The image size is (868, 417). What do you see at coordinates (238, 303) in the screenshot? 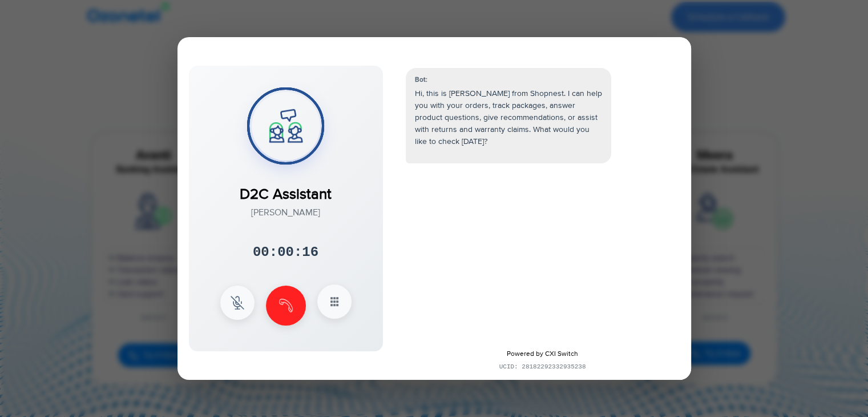
I see `img: mute Icon` at bounding box center [238, 303].